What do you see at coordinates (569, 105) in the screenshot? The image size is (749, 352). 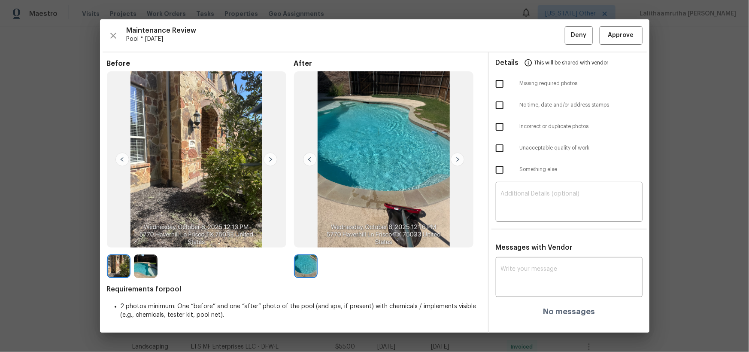 I see `div: No time, date and/or address stamps` at bounding box center [569, 105].